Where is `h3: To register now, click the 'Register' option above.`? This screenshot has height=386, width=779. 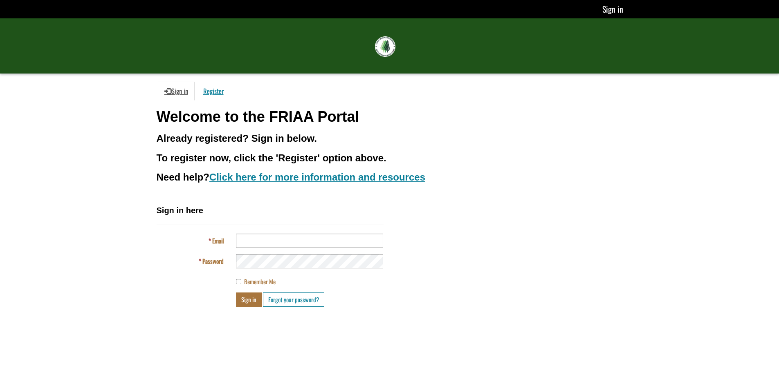 h3: To register now, click the 'Register' option above. is located at coordinates (390, 158).